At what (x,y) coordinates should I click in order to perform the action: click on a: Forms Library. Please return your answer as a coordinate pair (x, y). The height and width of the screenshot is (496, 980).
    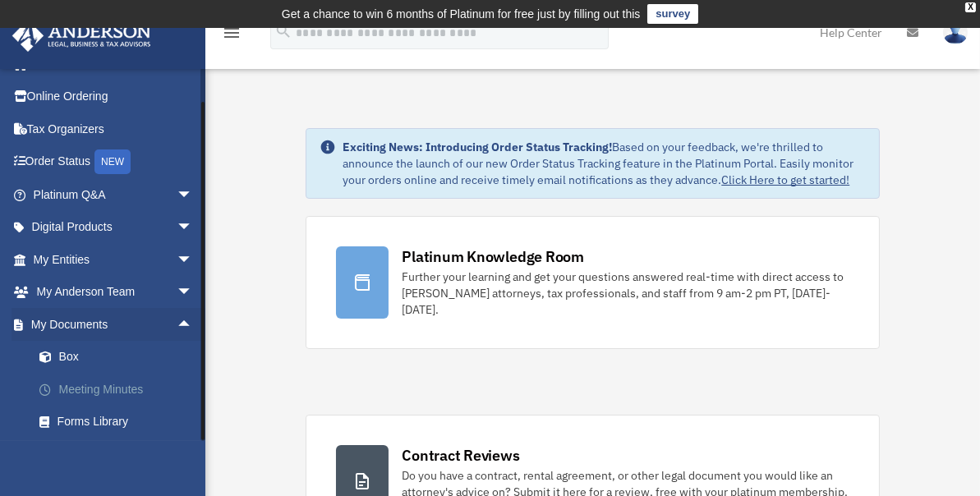
    Looking at the image, I should click on (120, 423).